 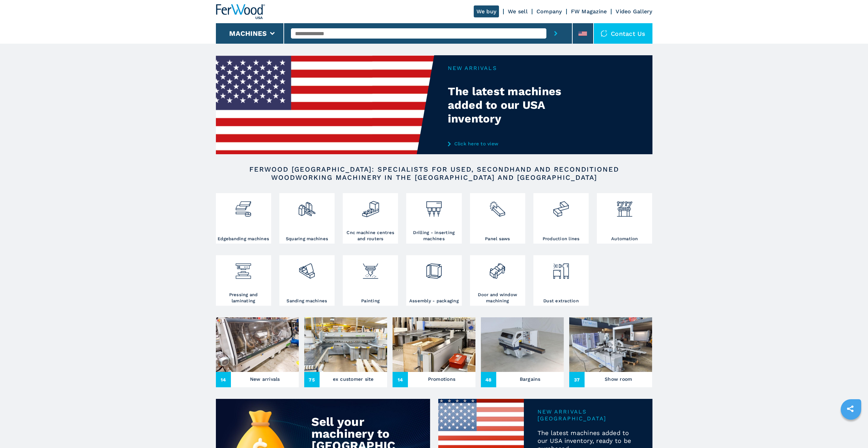 What do you see at coordinates (623, 34) in the screenshot?
I see `div: Contact us` at bounding box center [623, 34].